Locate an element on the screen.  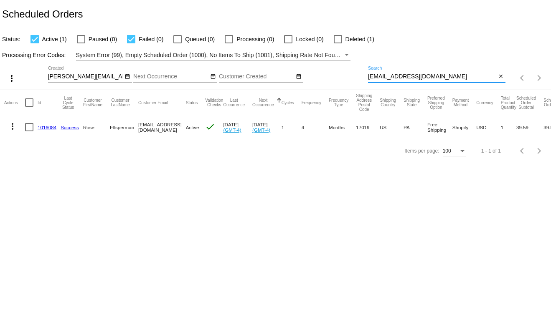
mat-cell: Shopify is located at coordinates (464, 127).